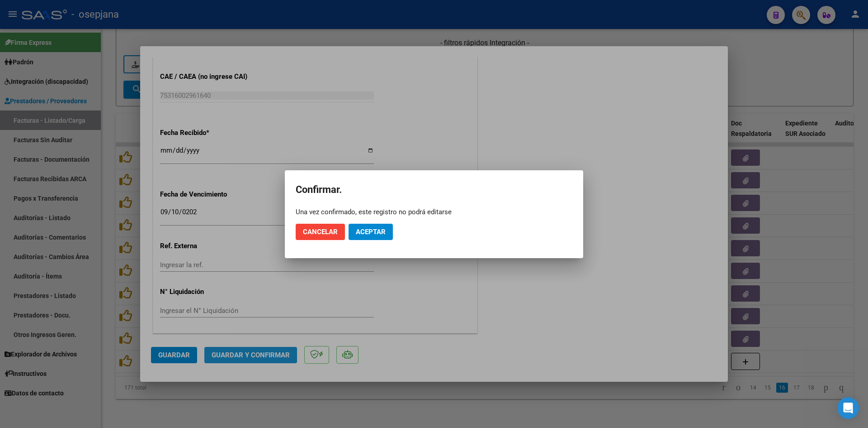 The width and height of the screenshot is (868, 428). What do you see at coordinates (371, 232) in the screenshot?
I see `span: Aceptar` at bounding box center [371, 232].